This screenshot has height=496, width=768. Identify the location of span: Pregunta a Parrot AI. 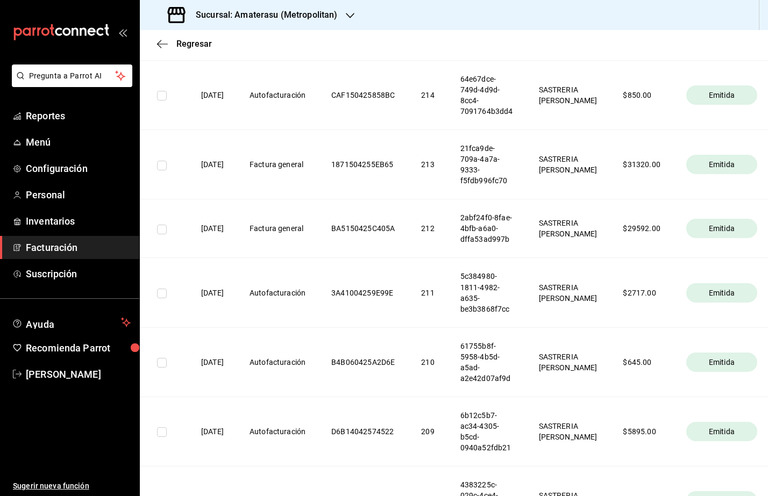
(72, 76).